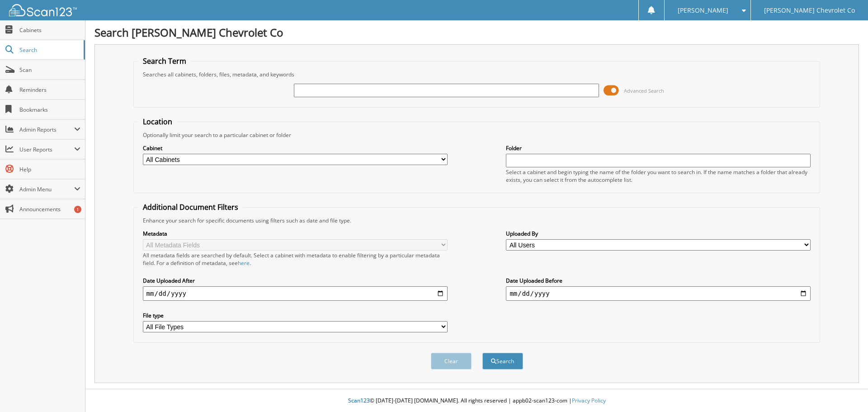  I want to click on legend: Location, so click(157, 122).